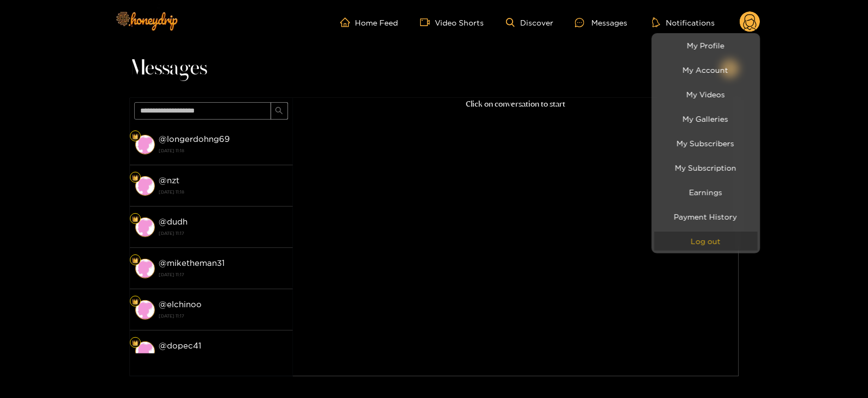 The height and width of the screenshot is (398, 868). Describe the element at coordinates (706, 119) in the screenshot. I see `a: My Galleries` at that location.